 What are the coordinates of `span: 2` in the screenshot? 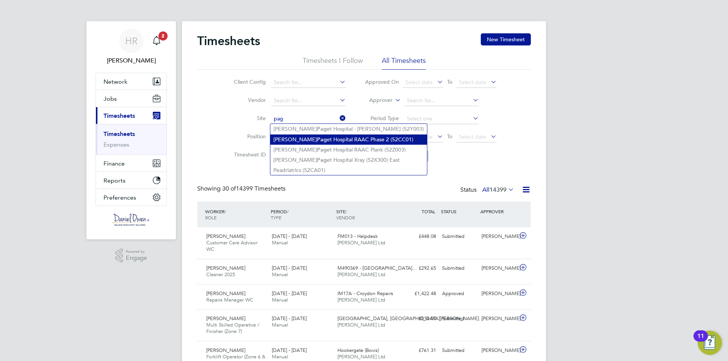 It's located at (163, 36).